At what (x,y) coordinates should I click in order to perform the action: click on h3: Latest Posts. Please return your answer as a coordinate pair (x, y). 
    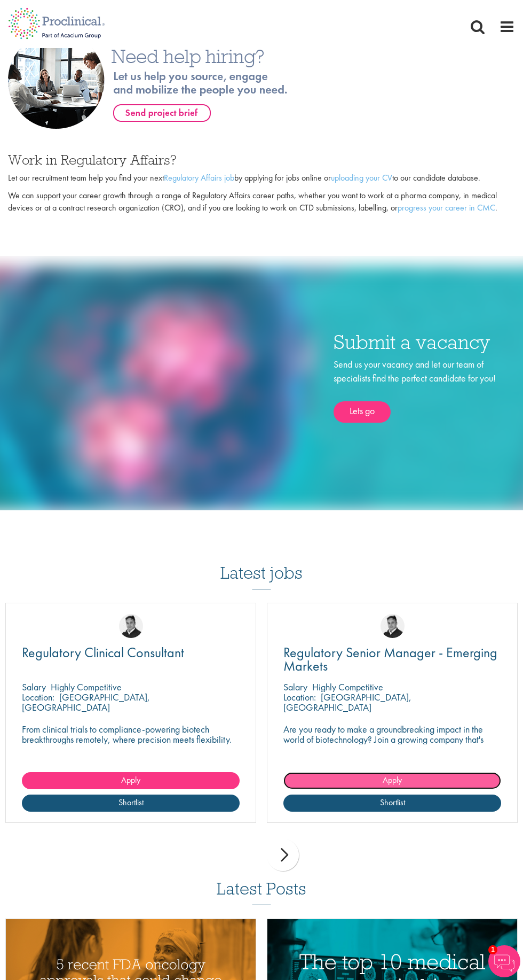
    Looking at the image, I should click on (262, 892).